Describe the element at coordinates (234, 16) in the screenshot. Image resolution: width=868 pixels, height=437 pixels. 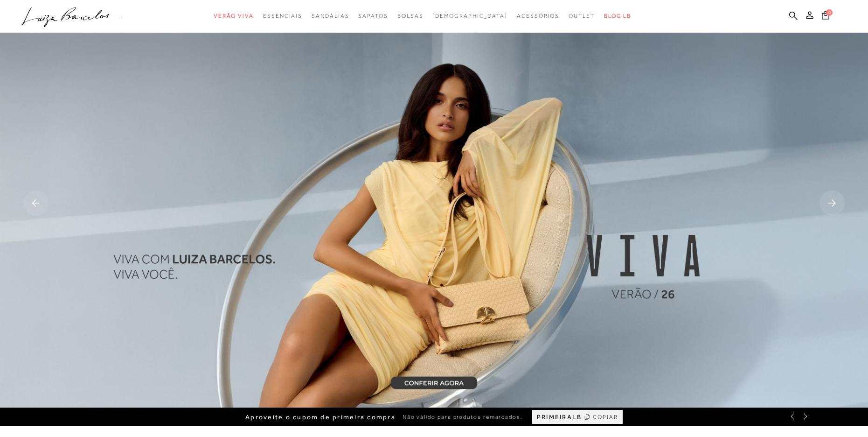
I see `span: Verão Viva` at that location.